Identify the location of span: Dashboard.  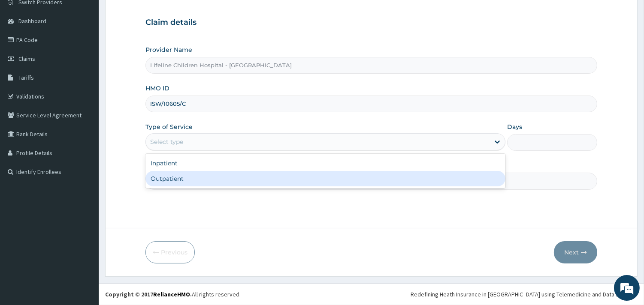
(32, 21).